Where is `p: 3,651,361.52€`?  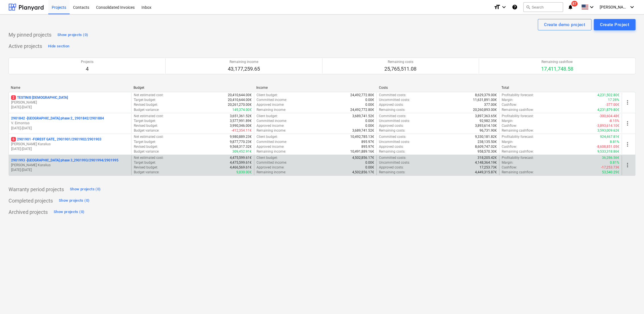 p: 3,651,361.52€ is located at coordinates (240, 116).